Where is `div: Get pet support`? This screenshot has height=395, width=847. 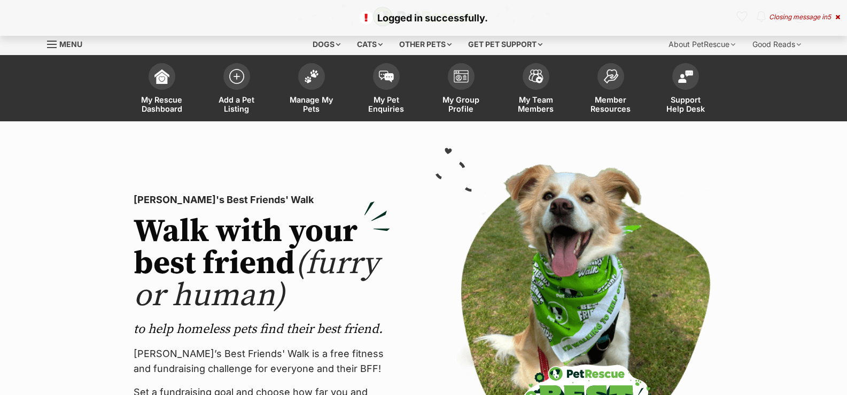 div: Get pet support is located at coordinates (505, 44).